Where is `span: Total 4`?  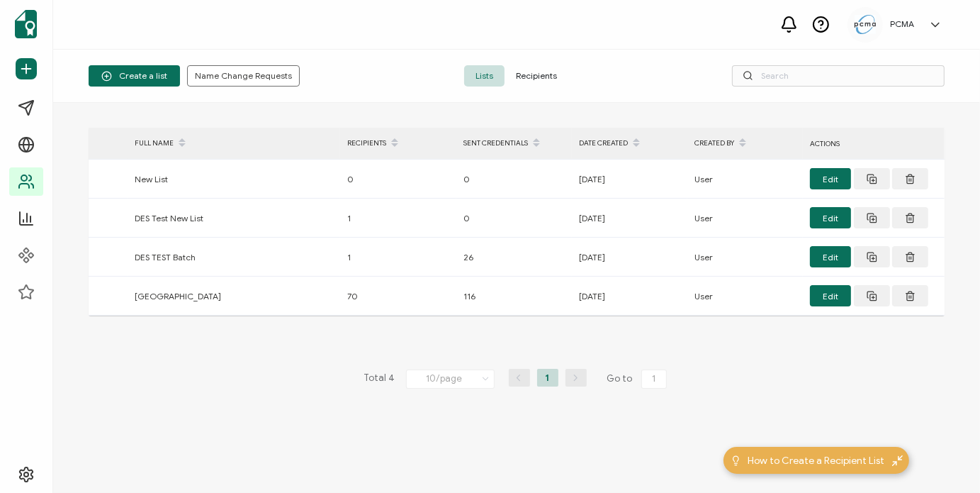 span: Total 4 is located at coordinates (380, 379).